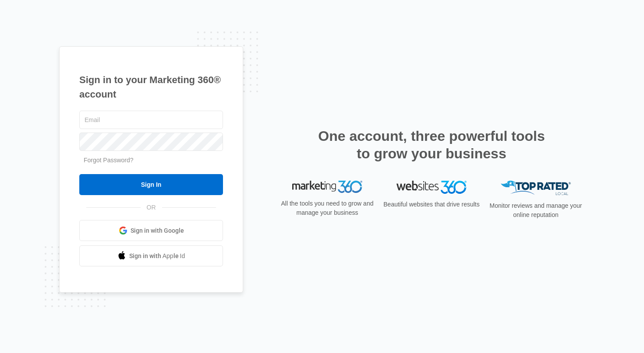 The height and width of the screenshot is (353, 644). Describe the element at coordinates (431, 145) in the screenshot. I see `h2: One account, three powerful tools to grow your business` at that location.